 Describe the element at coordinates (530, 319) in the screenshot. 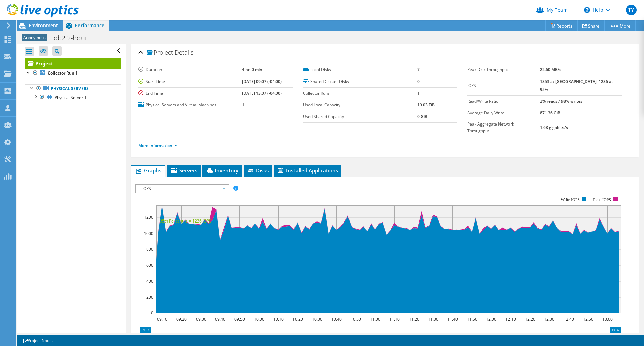

I see `text: 12:20` at that location.